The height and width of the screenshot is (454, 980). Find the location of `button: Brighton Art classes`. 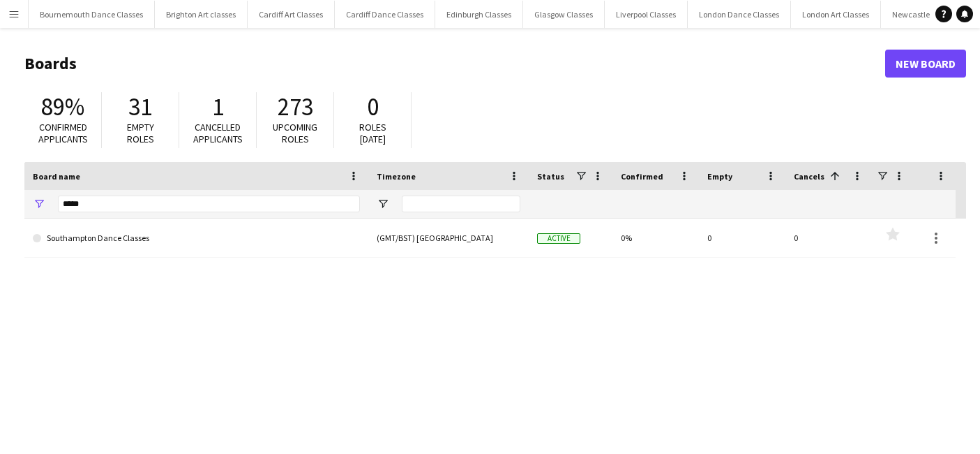

button: Brighton Art classes is located at coordinates (201, 14).